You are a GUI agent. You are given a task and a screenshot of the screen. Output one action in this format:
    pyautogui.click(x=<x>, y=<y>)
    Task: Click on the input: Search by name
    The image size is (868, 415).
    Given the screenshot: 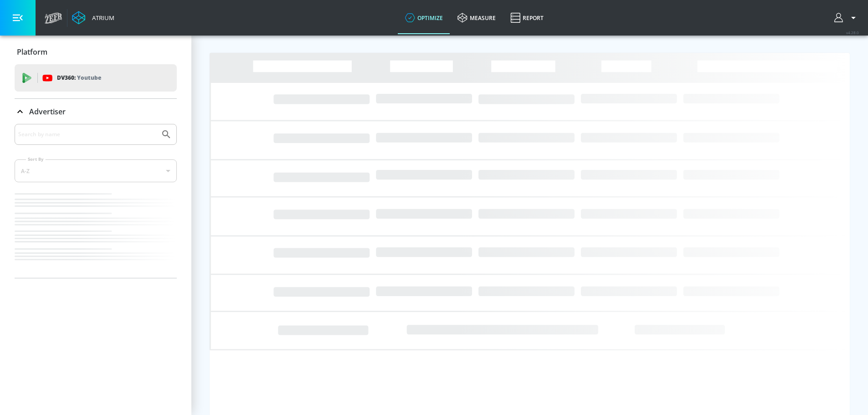 What is the action you would take?
    pyautogui.click(x=87, y=134)
    